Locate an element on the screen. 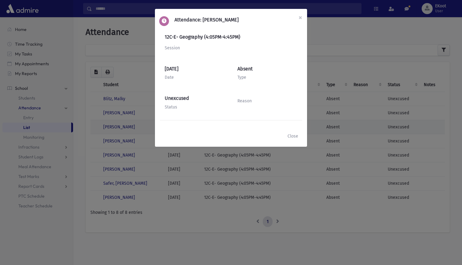 The width and height of the screenshot is (462, 265). h6: Unexcused is located at coordinates (195, 98).